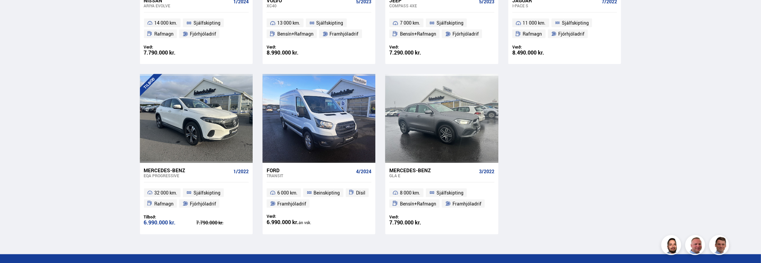 The image size is (761, 263). Describe the element at coordinates (310, 6) in the screenshot. I see `div: XC40` at that location.